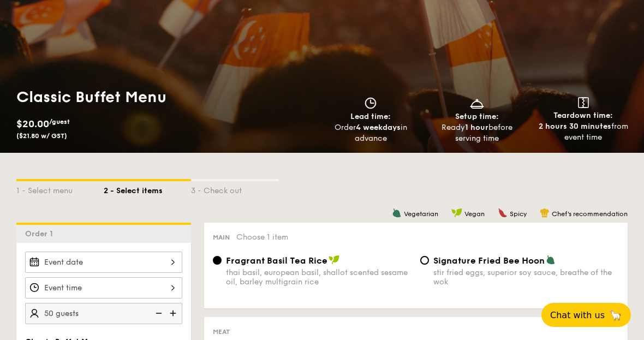 The width and height of the screenshot is (644, 340). Describe the element at coordinates (104, 262) in the screenshot. I see `input: Event date` at that location.